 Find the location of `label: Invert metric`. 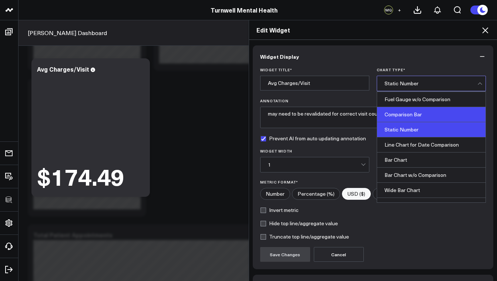

label: Invert metric is located at coordinates (279, 210).